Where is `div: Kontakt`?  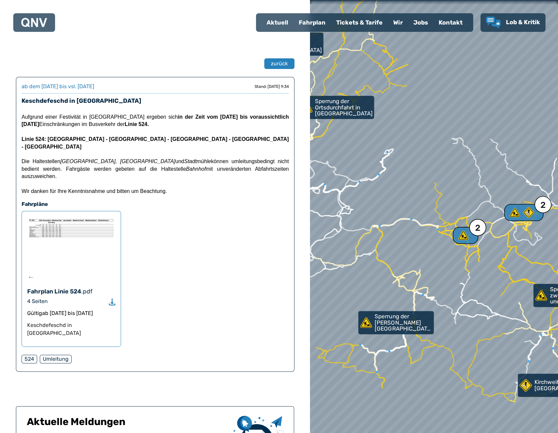
div: Kontakt is located at coordinates (451, 23).